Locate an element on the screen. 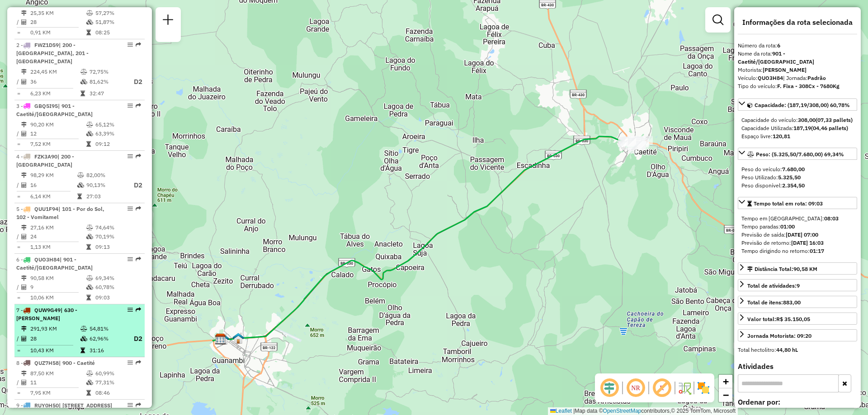  td: 25,35 KM is located at coordinates (58, 13).